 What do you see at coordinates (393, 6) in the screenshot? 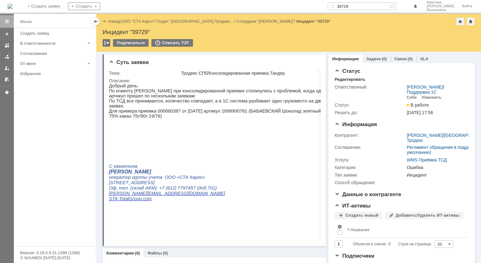
I see `span: Расширенный поиск` at bounding box center [393, 6].